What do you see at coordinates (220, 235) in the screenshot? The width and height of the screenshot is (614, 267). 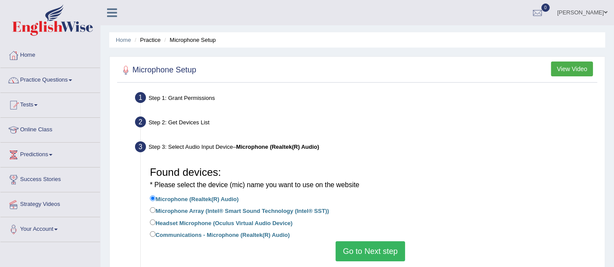 I see `label: Communications - Microphone (Realtek(R) Audio)` at bounding box center [220, 235].